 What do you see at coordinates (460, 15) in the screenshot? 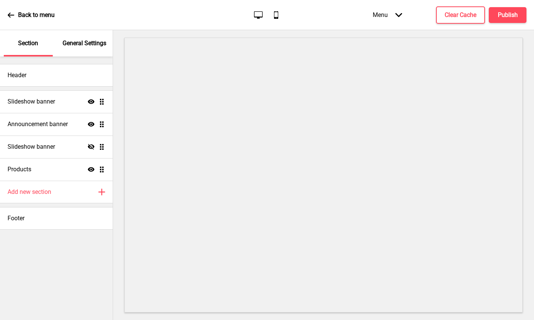
I see `button: Clear Cache` at bounding box center [460, 15].